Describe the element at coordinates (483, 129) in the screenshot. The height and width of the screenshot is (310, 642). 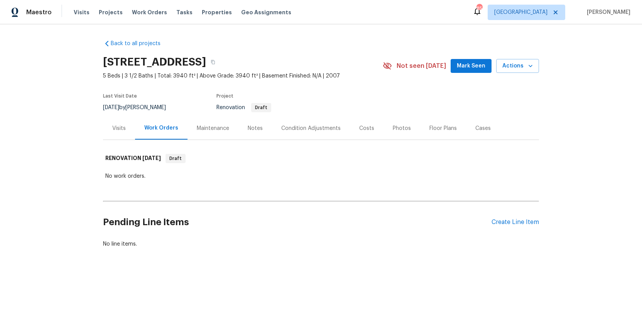
I see `div: Cases` at that location.